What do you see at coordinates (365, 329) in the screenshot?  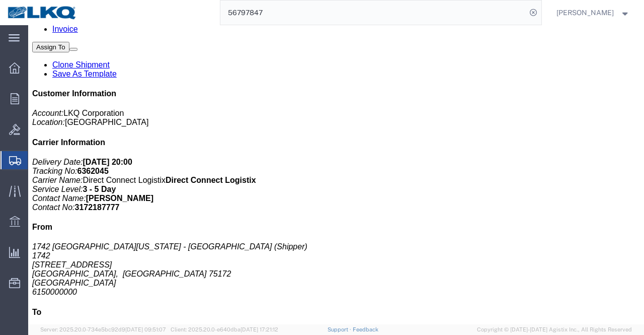 I see `a: Feedback` at bounding box center [365, 329].